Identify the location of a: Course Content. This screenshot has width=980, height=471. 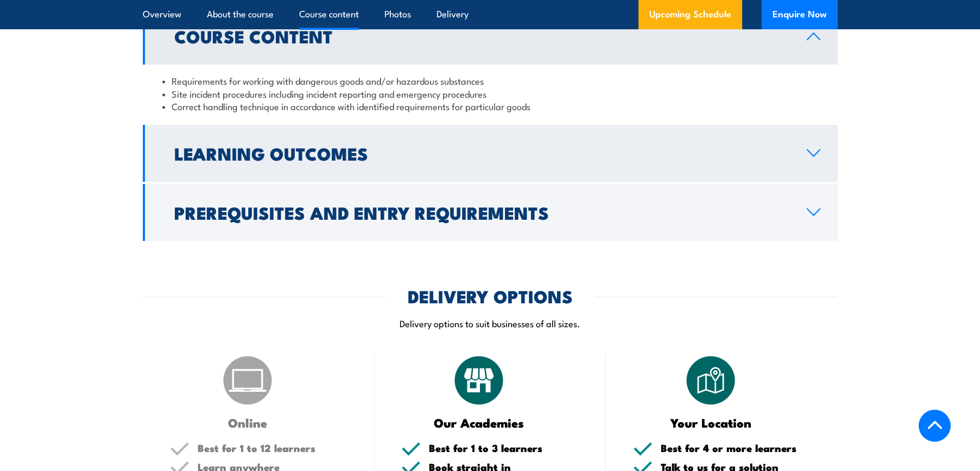
(490, 36).